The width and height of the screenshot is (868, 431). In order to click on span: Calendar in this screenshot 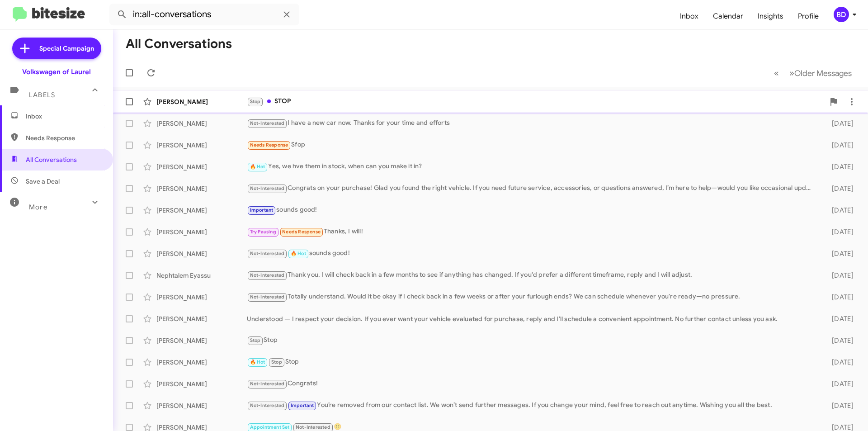, I will do `click(728, 16)`.